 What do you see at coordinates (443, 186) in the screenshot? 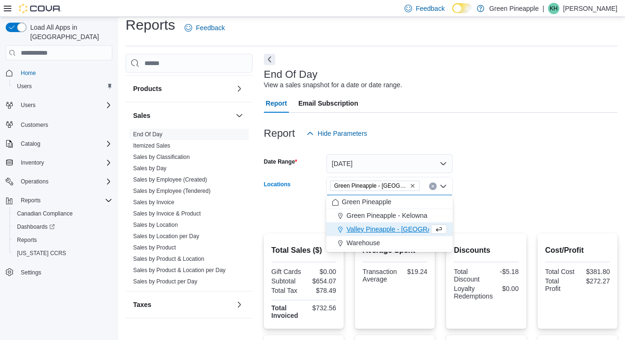
I see `button: Close list of options` at bounding box center [443, 186].